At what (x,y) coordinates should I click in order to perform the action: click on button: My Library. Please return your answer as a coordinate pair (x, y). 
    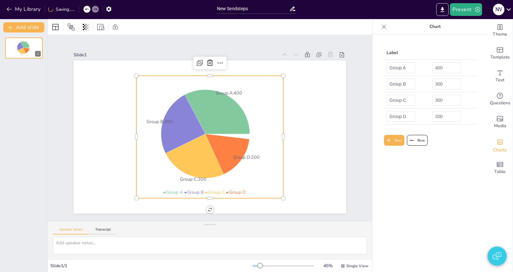
    Looking at the image, I should click on (24, 9).